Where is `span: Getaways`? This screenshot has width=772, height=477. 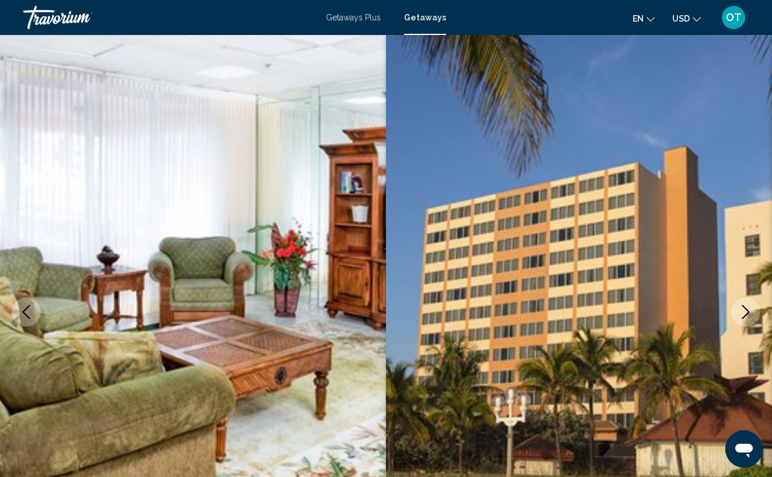
span: Getaways is located at coordinates (425, 17).